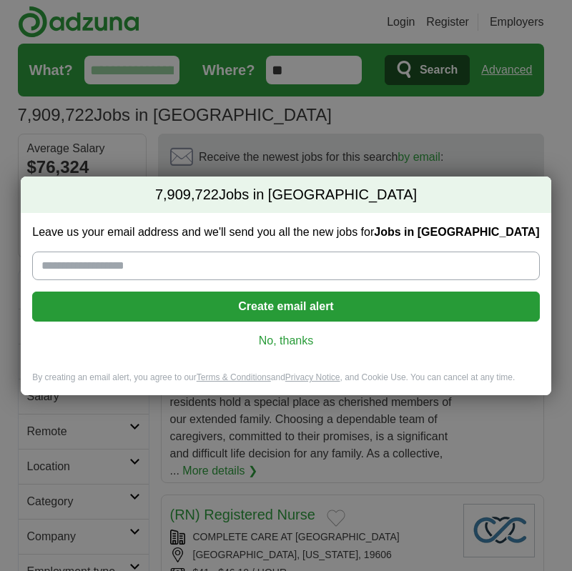 Image resolution: width=572 pixels, height=571 pixels. Describe the element at coordinates (234, 377) in the screenshot. I see `a: Terms & Conditions` at that location.